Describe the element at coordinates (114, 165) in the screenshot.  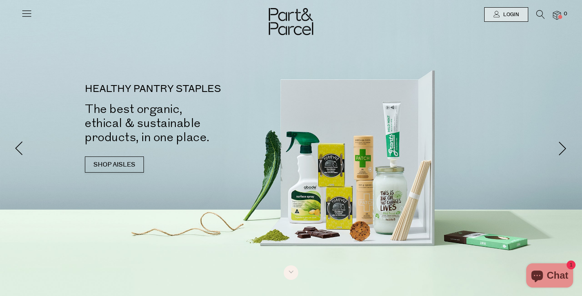
I see `a: SHOP AISLES` at that location.